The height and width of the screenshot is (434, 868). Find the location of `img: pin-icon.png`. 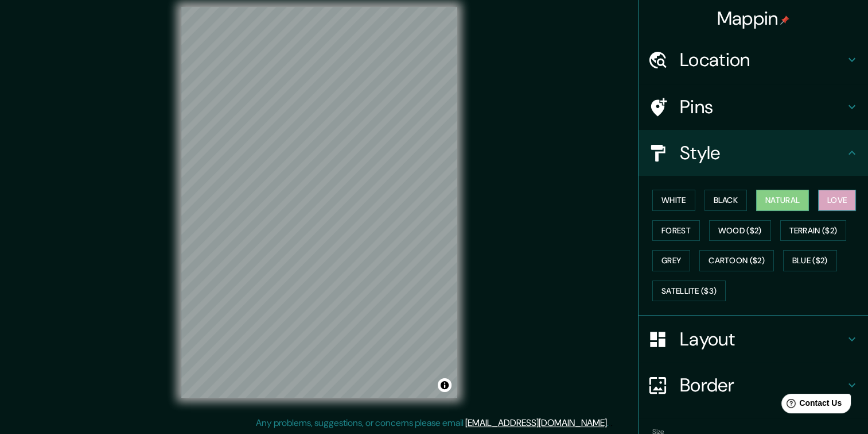

img: pin-icon.png is located at coordinates (785, 20).